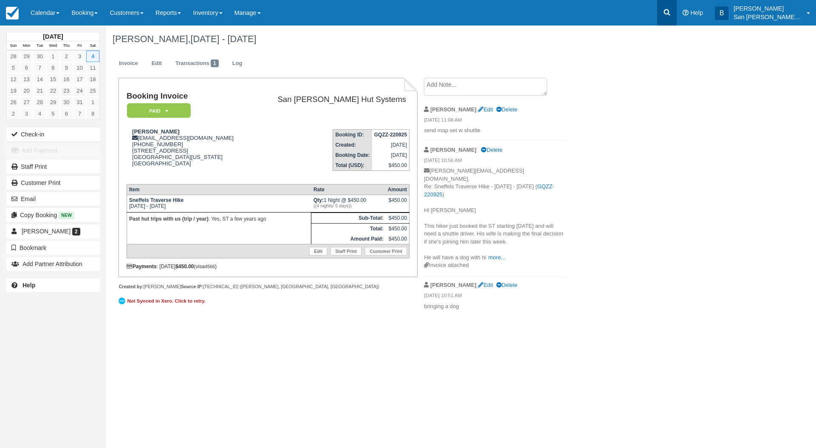  I want to click on a: 20, so click(26, 90).